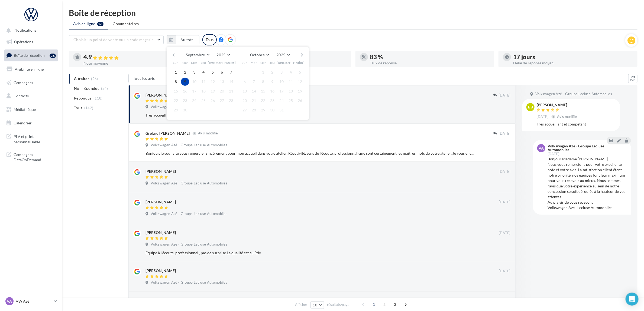  I want to click on div: Open Intercom Messenger, so click(632, 299).